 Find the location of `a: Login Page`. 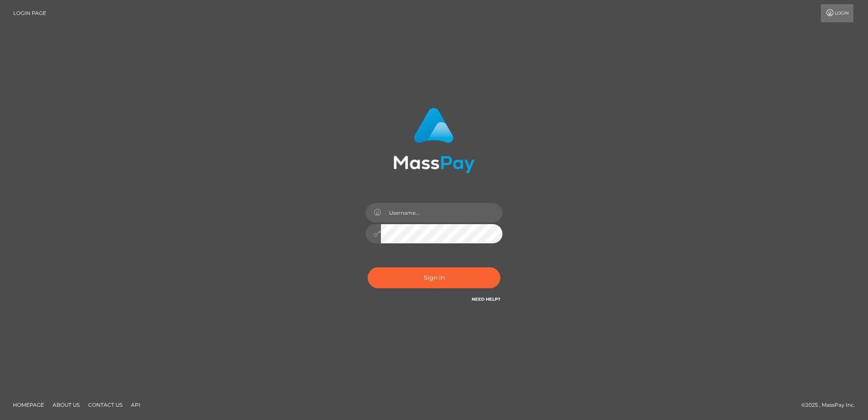

a: Login Page is located at coordinates (29, 13).